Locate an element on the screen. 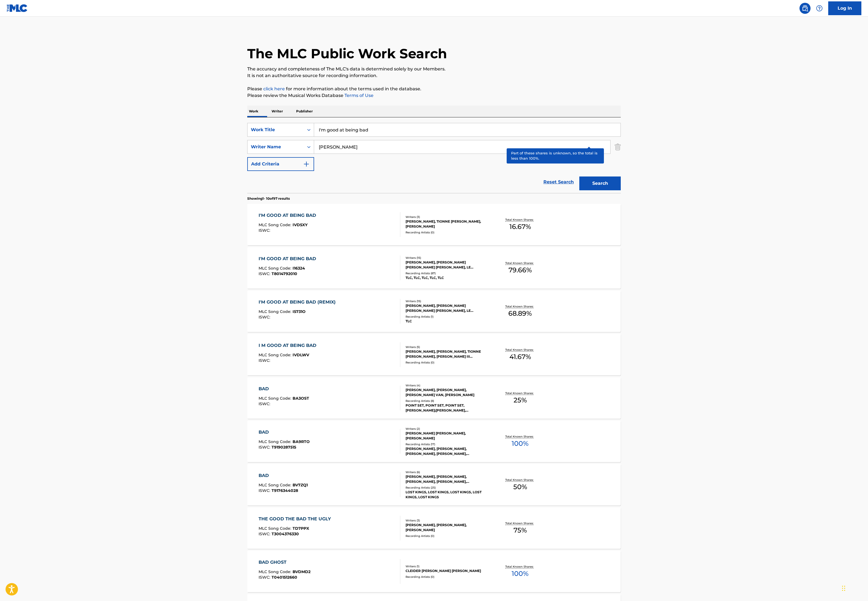 The image size is (868, 601). div: I'M GOOD AT BEING BAD (REMIX) is located at coordinates (298, 302).